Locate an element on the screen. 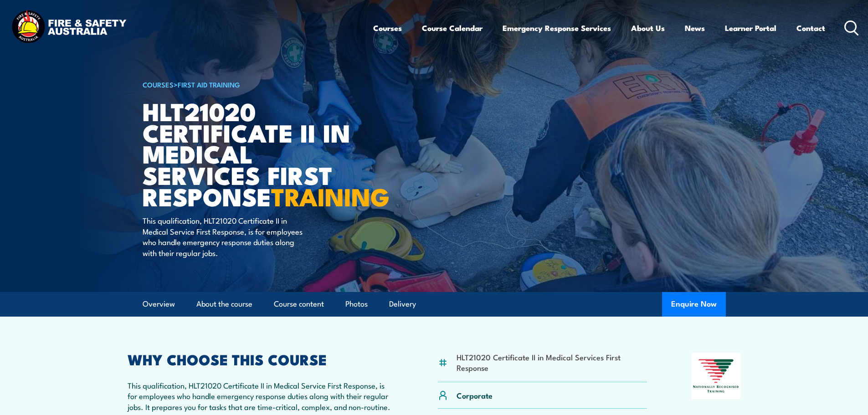 The height and width of the screenshot is (415, 868). h2: WHY CHOOSE THIS COURSE is located at coordinates (260, 359).